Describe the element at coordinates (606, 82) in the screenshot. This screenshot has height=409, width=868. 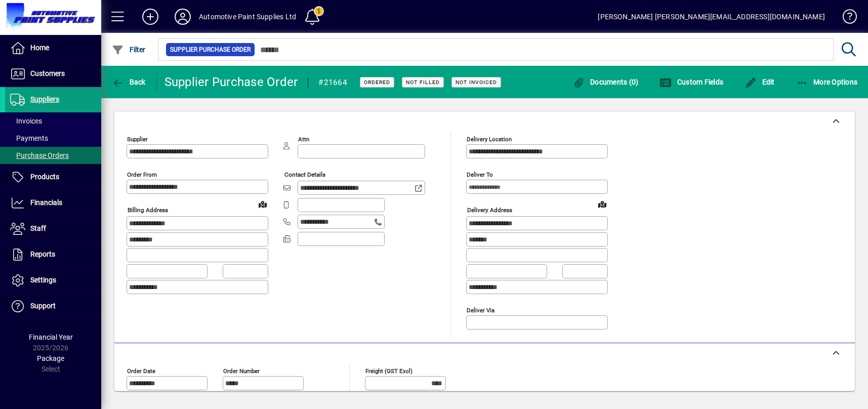
I see `button: Documents (0)` at that location.